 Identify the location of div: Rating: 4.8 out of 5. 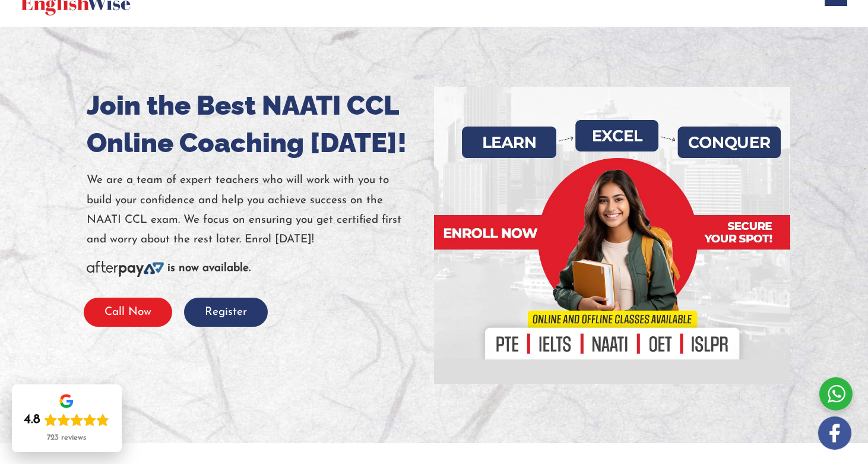
(66, 420).